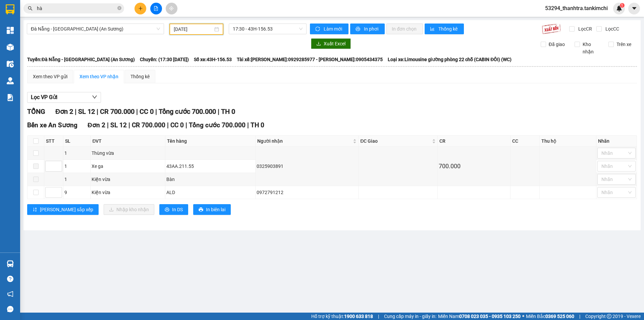  What do you see at coordinates (77, 192) in the screenshot?
I see `div: 9` at bounding box center [77, 192].